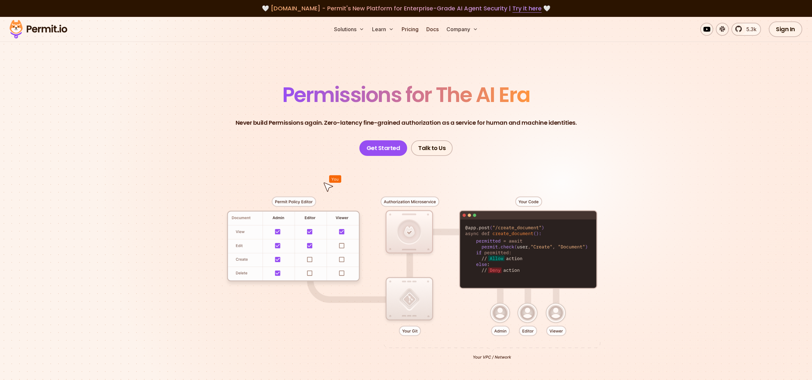 This screenshot has width=812, height=380. Describe the element at coordinates (432, 148) in the screenshot. I see `a: Talk to Us` at that location.